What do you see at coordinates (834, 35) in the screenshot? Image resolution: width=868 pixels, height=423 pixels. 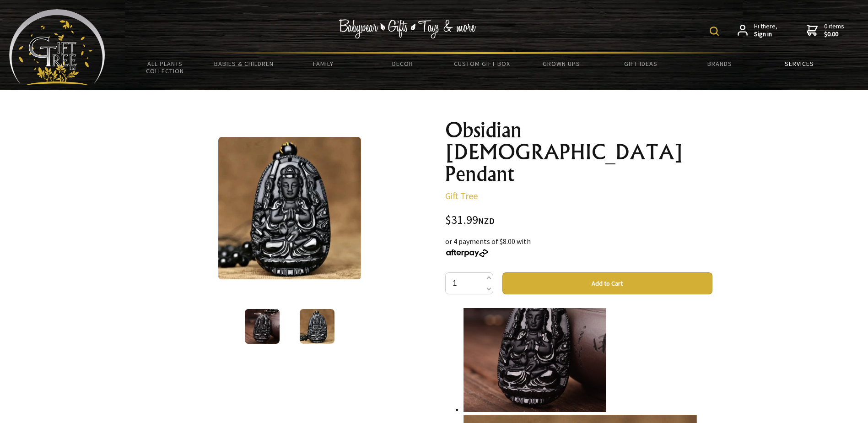 I see `strong: $0.00` at bounding box center [834, 35].